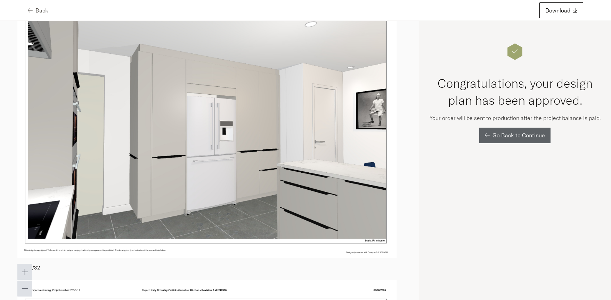 The height and width of the screenshot is (300, 611). I want to click on p: Page 8 / 32, so click(209, 267).